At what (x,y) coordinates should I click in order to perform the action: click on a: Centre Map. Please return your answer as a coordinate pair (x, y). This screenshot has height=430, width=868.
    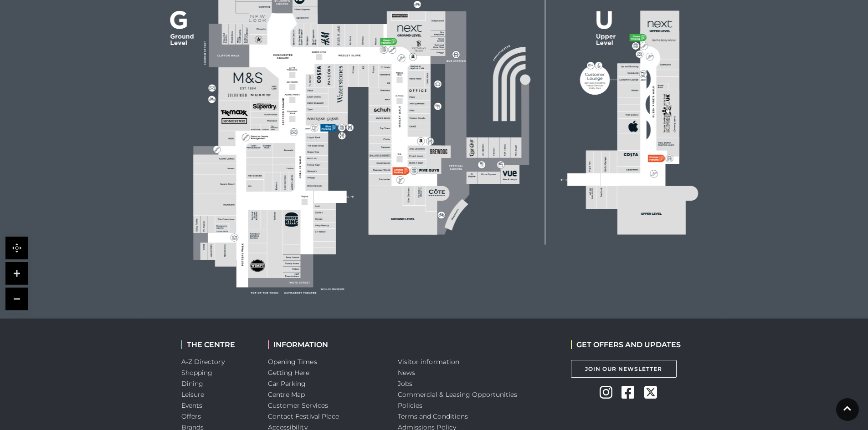
    Looking at the image, I should click on (286, 395).